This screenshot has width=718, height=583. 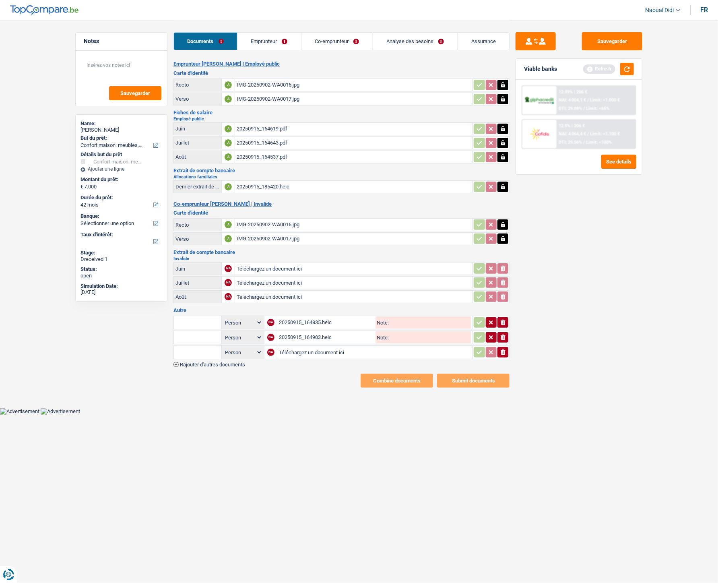 I want to click on button: Submit documents, so click(x=474, y=381).